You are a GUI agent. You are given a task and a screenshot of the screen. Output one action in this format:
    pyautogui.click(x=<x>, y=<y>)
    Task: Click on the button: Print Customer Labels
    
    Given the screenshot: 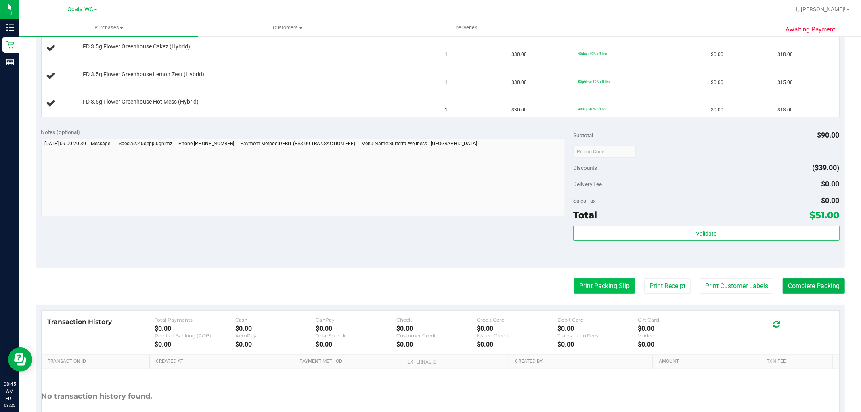 What is the action you would take?
    pyautogui.click(x=737, y=286)
    